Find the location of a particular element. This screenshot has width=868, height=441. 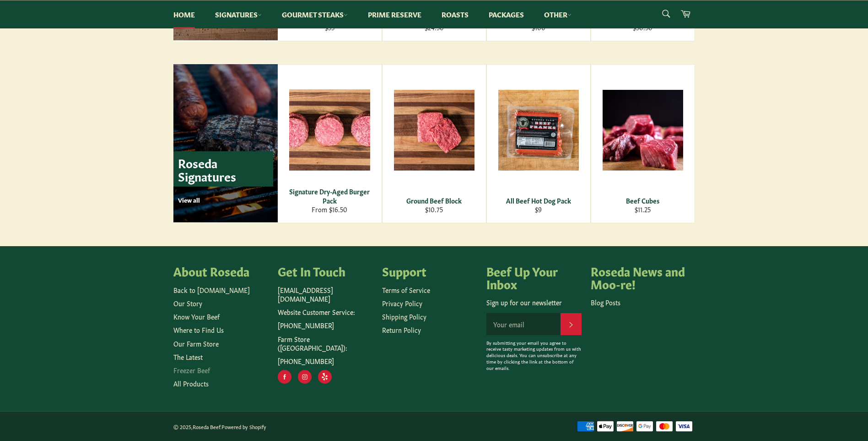

div: Signature Dry-Aged Burger Pack is located at coordinates (330, 196).